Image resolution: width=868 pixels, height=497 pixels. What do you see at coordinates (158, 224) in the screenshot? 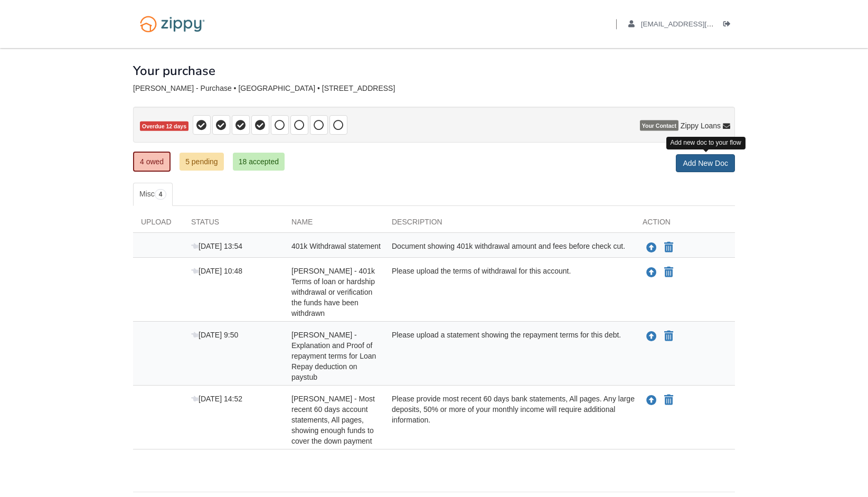
I see `div: Upload` at bounding box center [158, 224].